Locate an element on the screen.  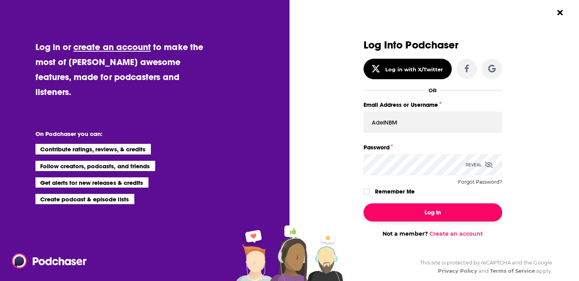
button: Forgot Password? is located at coordinates (480, 182).